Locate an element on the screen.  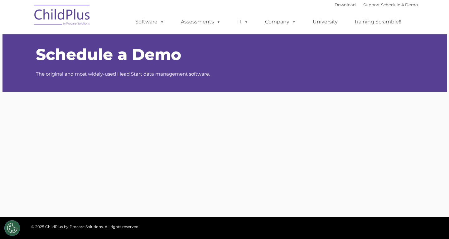
a: IT is located at coordinates (243, 22).